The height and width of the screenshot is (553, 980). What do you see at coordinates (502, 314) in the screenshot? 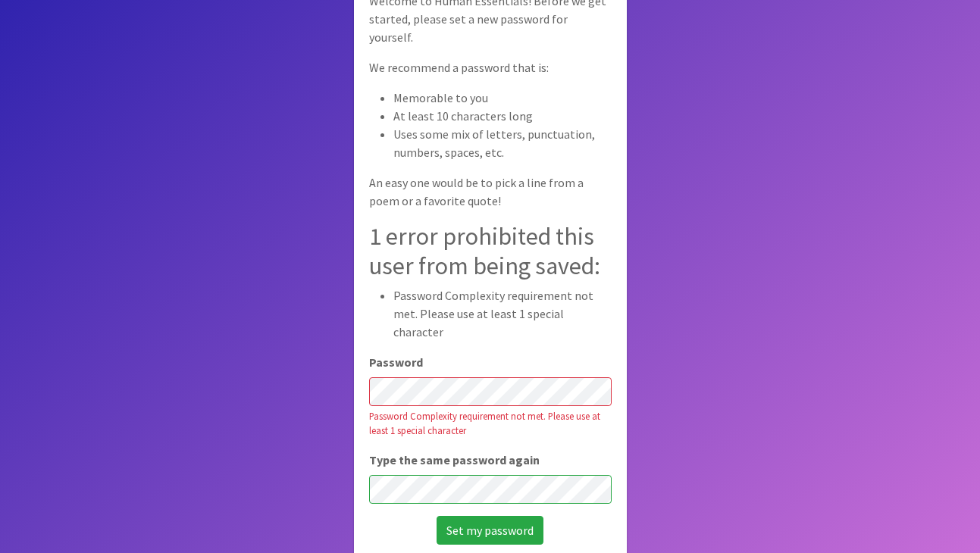
I see `li: Password Complexity requirement not met. Please use at least 1 special character` at bounding box center [502, 314].